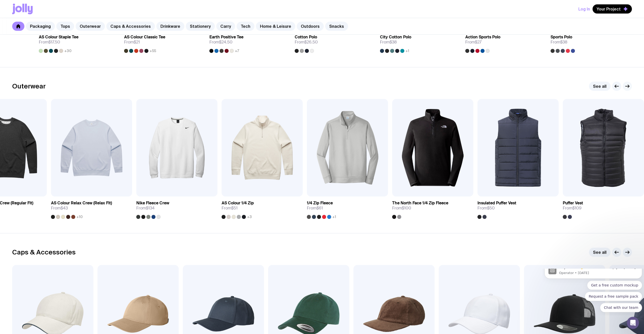  I want to click on span: $21, so click(137, 42).